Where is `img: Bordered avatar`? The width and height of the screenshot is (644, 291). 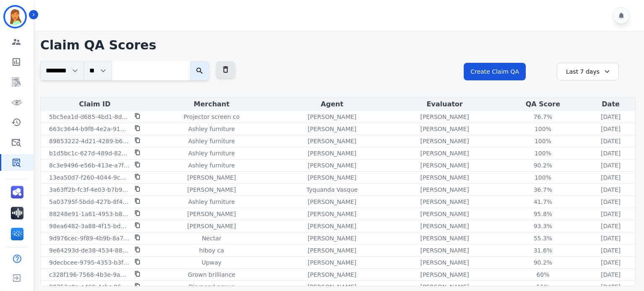
img: Bordered avatar is located at coordinates (15, 17).